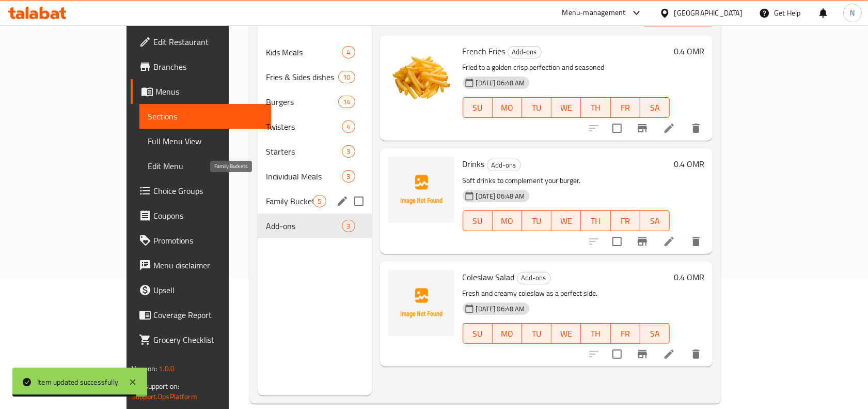 The height and width of the screenshot is (409, 868). I want to click on span: Edit Restaurant, so click(208, 42).